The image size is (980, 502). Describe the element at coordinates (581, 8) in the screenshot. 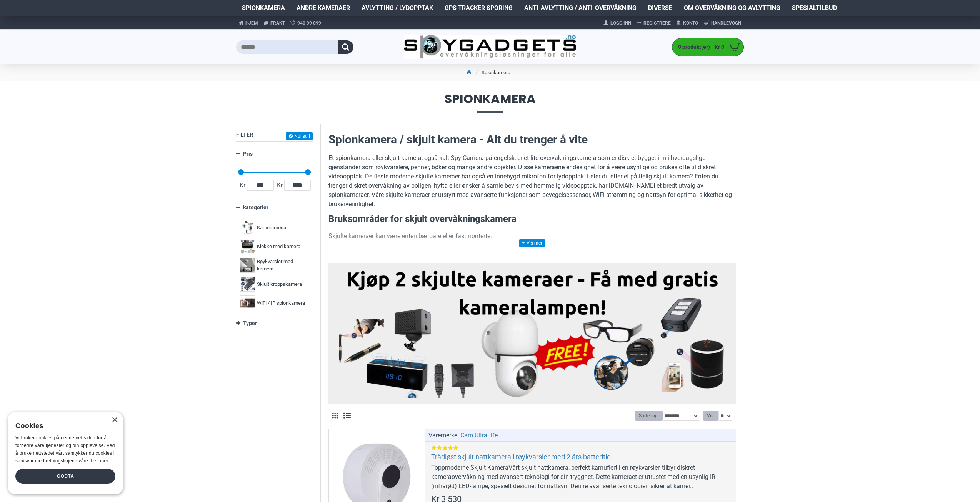

I see `span: Anti-avlytting / Anti-overvåkning` at that location.